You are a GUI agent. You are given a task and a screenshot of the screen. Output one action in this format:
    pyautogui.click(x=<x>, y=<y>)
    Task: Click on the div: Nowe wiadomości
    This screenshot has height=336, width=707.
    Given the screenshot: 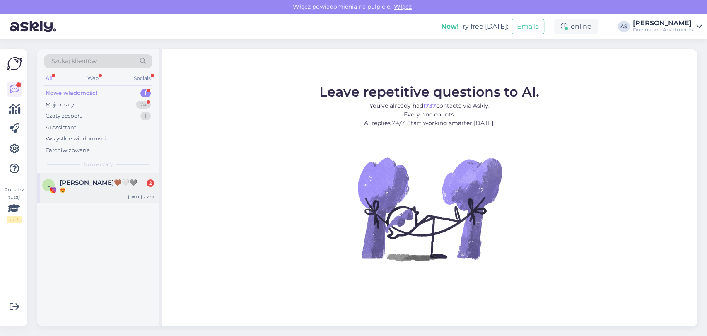 What is the action you would take?
    pyautogui.click(x=71, y=93)
    